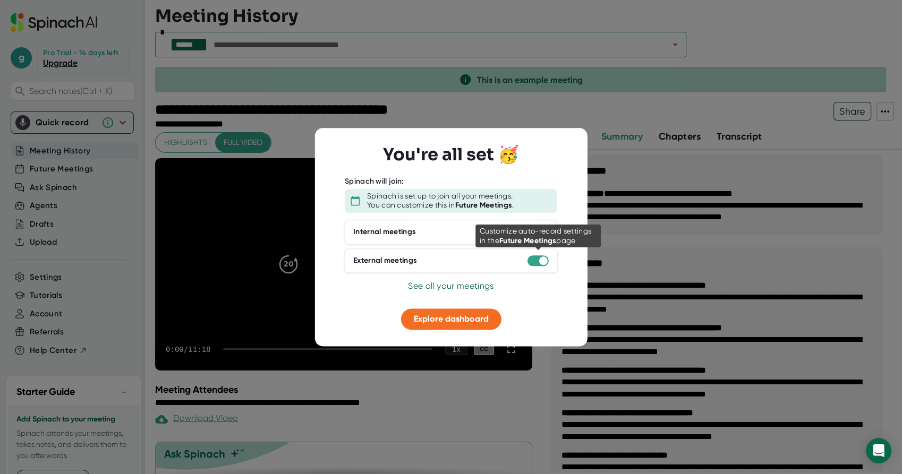 The width and height of the screenshot is (902, 474). I want to click on b: Future Meetings, so click(484, 205).